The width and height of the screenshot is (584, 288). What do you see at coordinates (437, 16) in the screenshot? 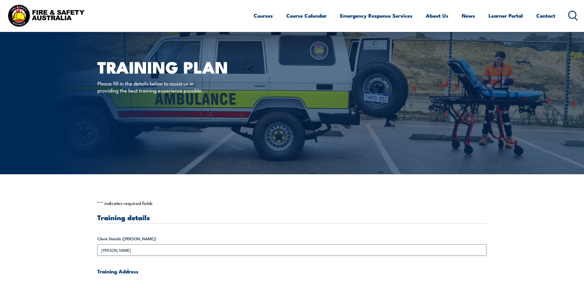
I see `a: About Us` at bounding box center [437, 16].